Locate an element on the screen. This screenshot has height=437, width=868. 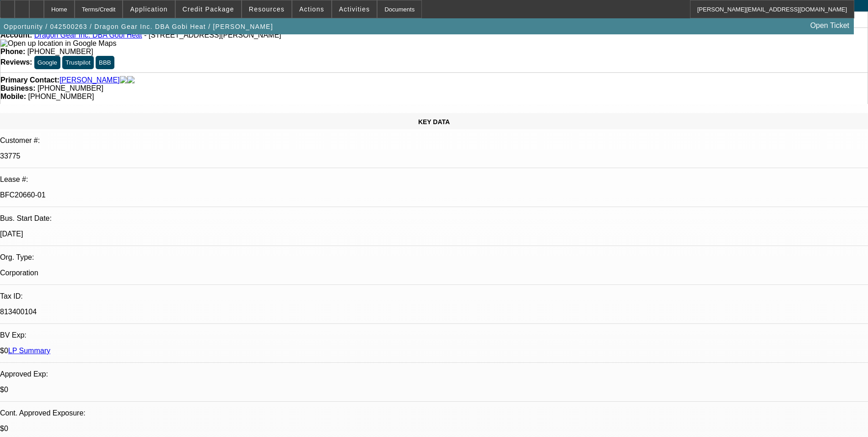
span: Credit Package is located at coordinates (208, 9).